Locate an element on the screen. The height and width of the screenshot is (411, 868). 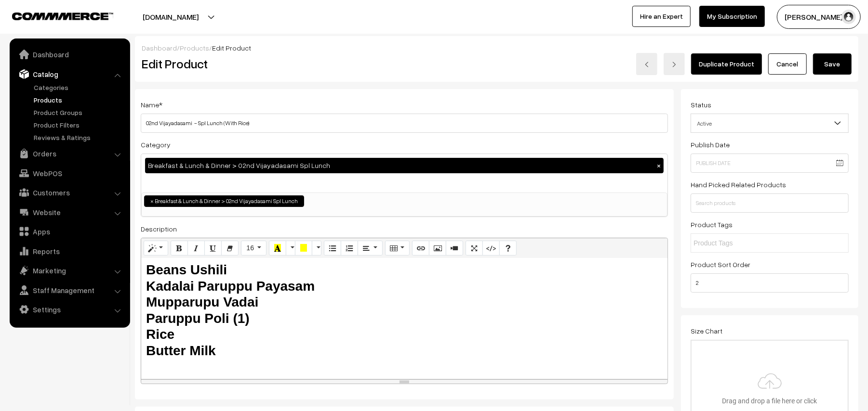
a: Reviews & Ratings is located at coordinates (79, 137).